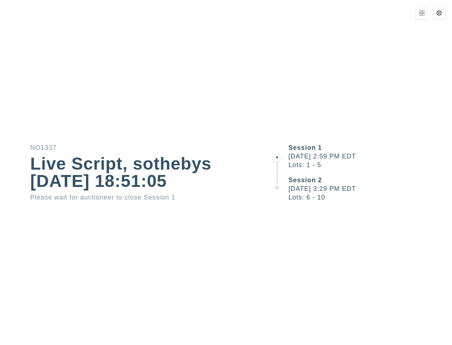 The width and height of the screenshot is (452, 345). Describe the element at coordinates (136, 148) in the screenshot. I see `div: NO1337` at that location.